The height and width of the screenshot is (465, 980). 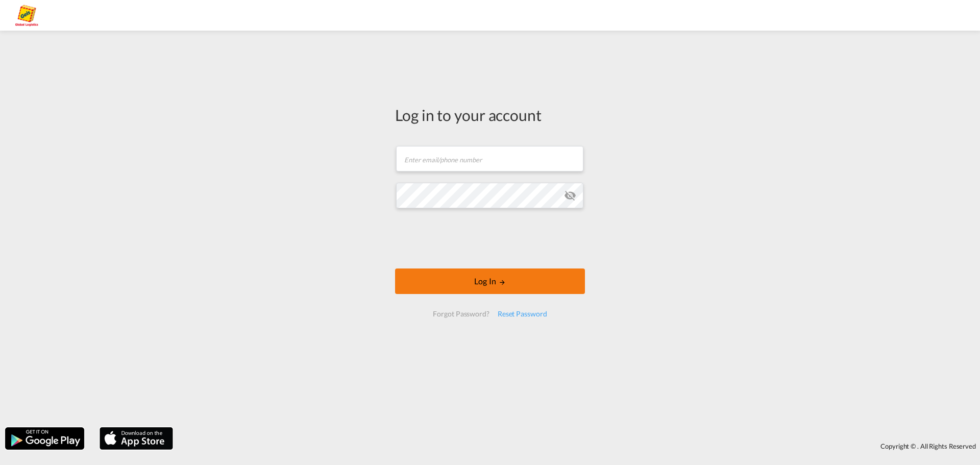 What do you see at coordinates (490, 115) in the screenshot?
I see `div: Log in to your account` at bounding box center [490, 115].